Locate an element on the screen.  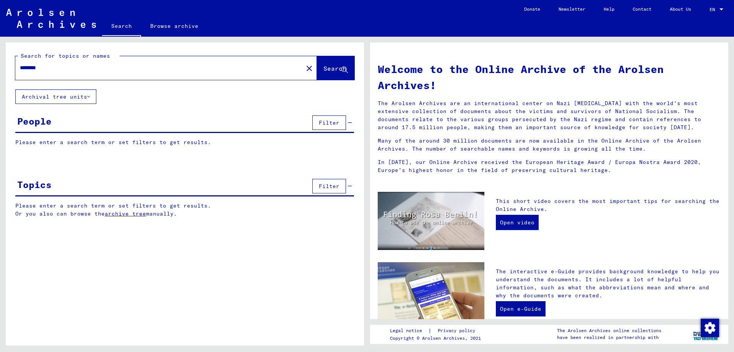
img: video.jpg is located at coordinates (431, 221).